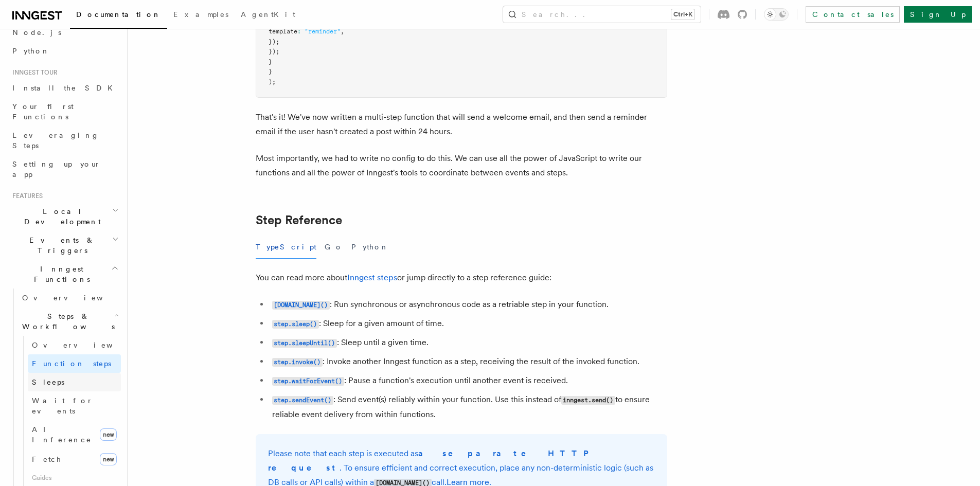 This screenshot has height=486, width=980. I want to click on span: "reminder", so click(322, 32).